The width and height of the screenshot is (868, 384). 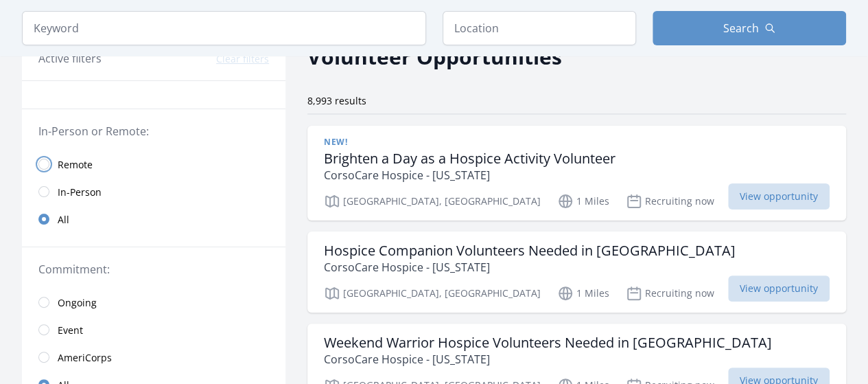 What do you see at coordinates (742, 28) in the screenshot?
I see `span: Search` at bounding box center [742, 28].